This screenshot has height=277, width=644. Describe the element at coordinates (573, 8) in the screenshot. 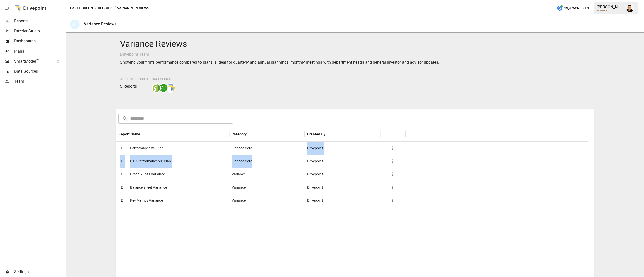

I see `button: 19,476Credits` at that location.